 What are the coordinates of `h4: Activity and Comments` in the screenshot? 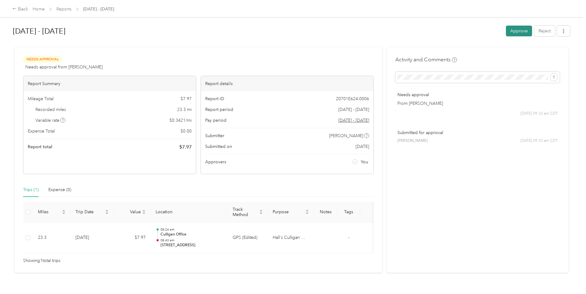 It's located at (426, 59).